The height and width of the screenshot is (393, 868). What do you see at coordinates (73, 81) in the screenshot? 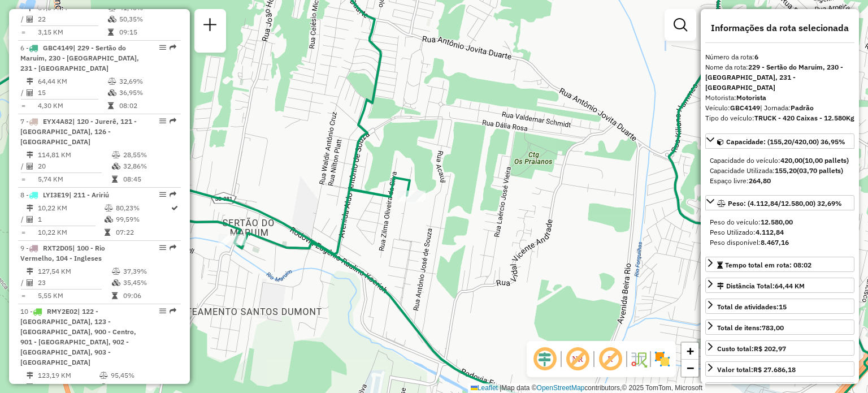
I see `td: 64,44 KM` at bounding box center [73, 81].